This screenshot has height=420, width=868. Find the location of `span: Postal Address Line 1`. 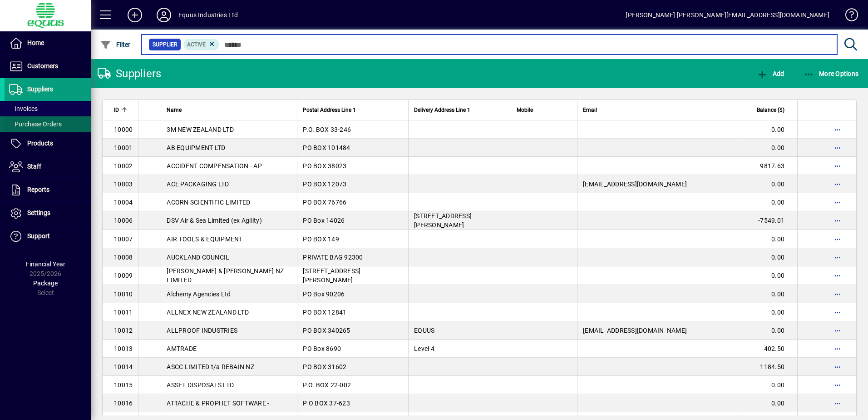

span: Postal Address Line 1 is located at coordinates (329, 110).